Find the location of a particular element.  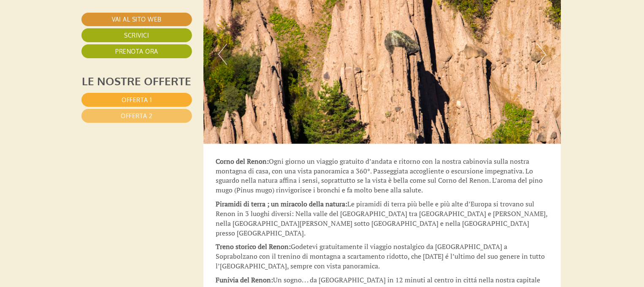

button: Previous is located at coordinates (222, 54).